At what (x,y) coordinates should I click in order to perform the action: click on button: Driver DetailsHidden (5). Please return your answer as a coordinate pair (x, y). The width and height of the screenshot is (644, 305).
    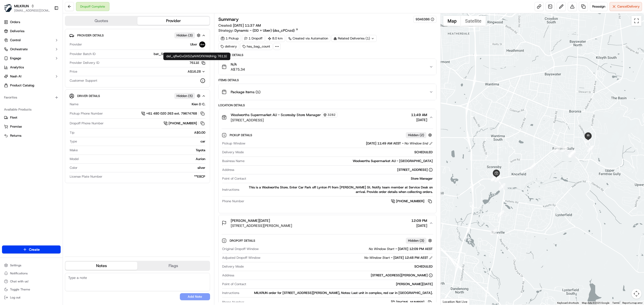
    Looking at the image, I should click on (137, 96).